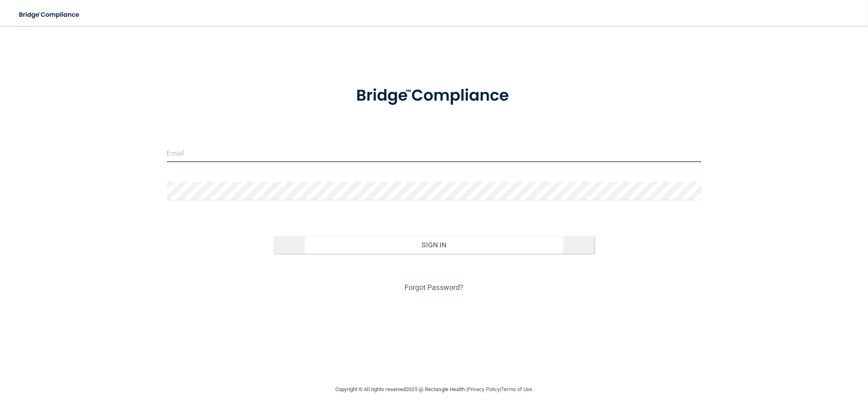  I want to click on a: Forgot Password?, so click(434, 287).